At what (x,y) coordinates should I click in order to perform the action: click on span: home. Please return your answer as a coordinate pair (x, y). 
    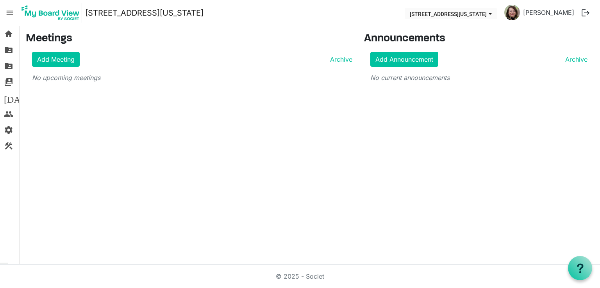
    Looking at the image, I should click on (9, 34).